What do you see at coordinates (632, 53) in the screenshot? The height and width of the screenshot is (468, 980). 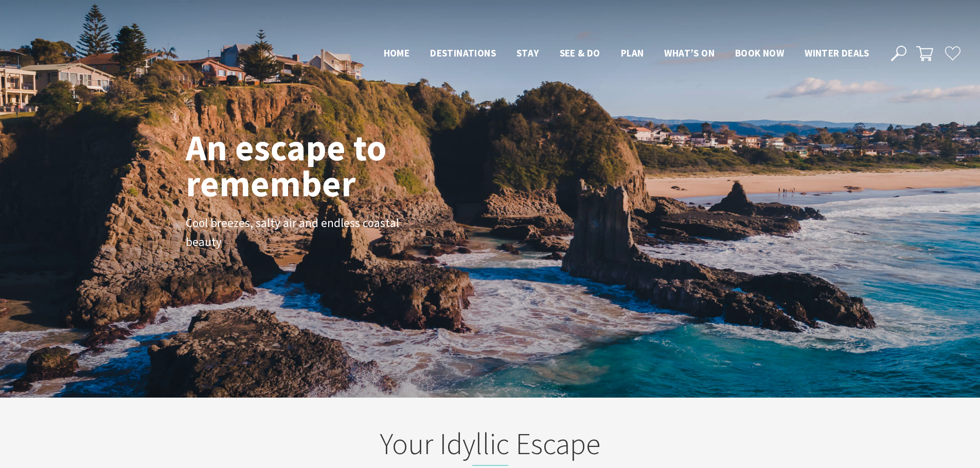 I see `span: Plan` at bounding box center [632, 53].